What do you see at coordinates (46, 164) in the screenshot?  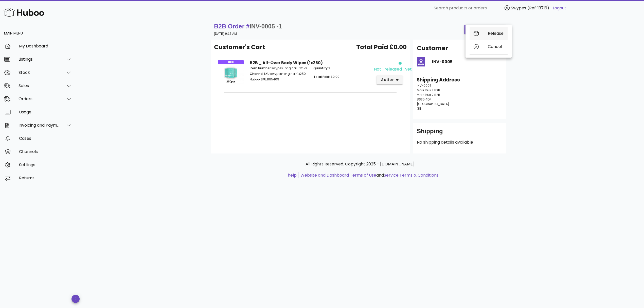 I see `div: Settings` at bounding box center [46, 164].